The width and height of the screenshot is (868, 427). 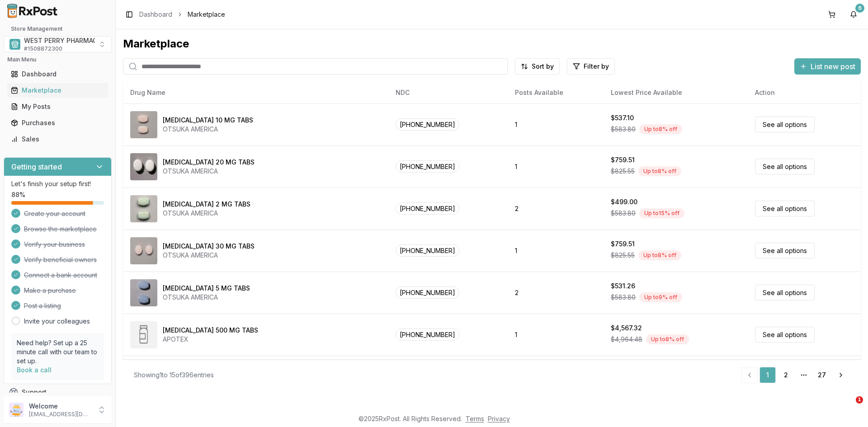 I want to click on th: Action, so click(x=804, y=93).